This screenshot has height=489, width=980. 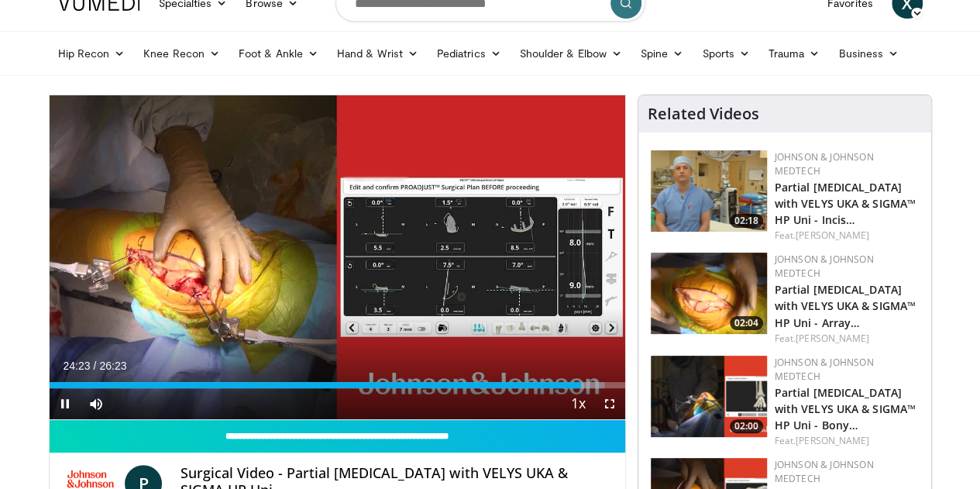 What do you see at coordinates (746, 220) in the screenshot?
I see `span: 02:18` at bounding box center [746, 220].